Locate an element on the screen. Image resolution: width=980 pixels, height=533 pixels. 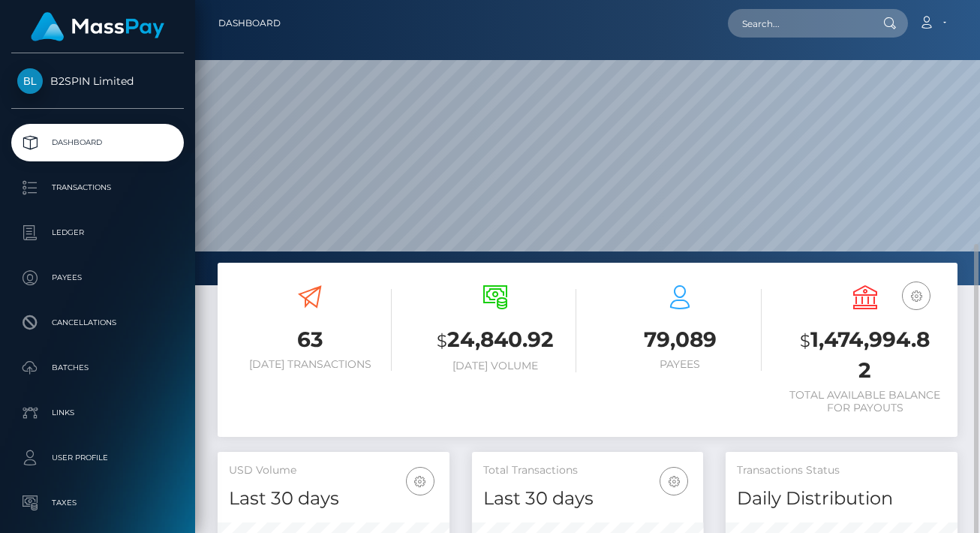
a: Batches is located at coordinates (97, 368).